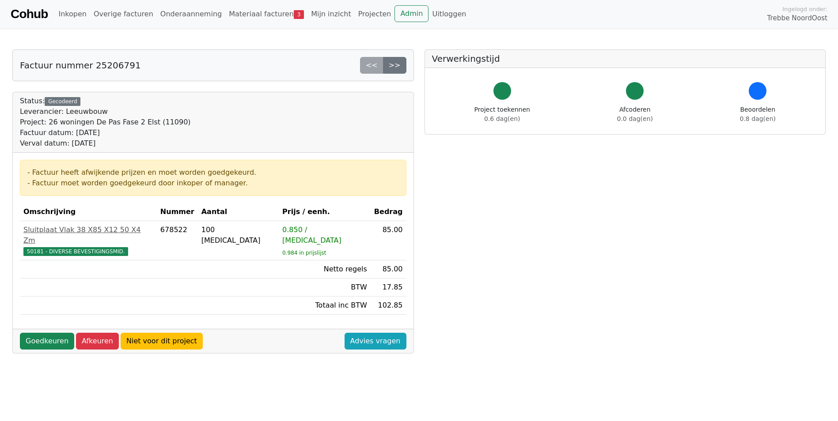  I want to click on a: Admin, so click(411, 14).